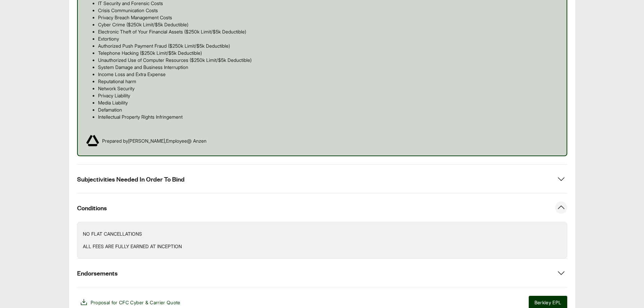 Image resolution: width=644 pixels, height=308 pixels. I want to click on p: Media Liability, so click(328, 103).